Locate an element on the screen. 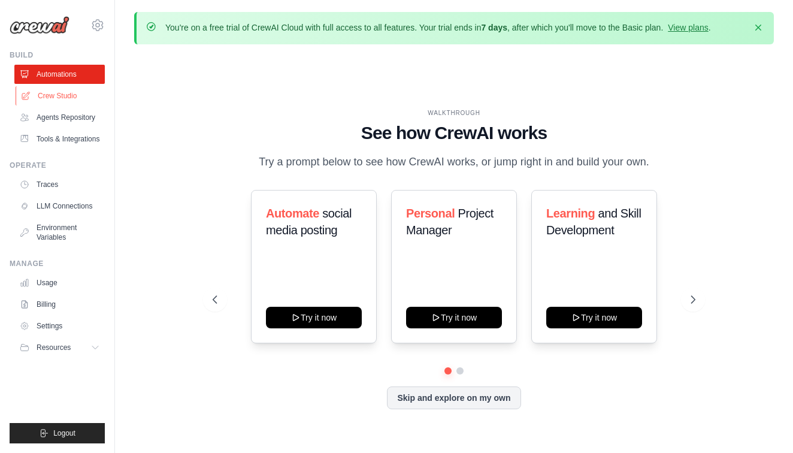 This screenshot has width=793, height=453. a: Usage is located at coordinates (59, 283).